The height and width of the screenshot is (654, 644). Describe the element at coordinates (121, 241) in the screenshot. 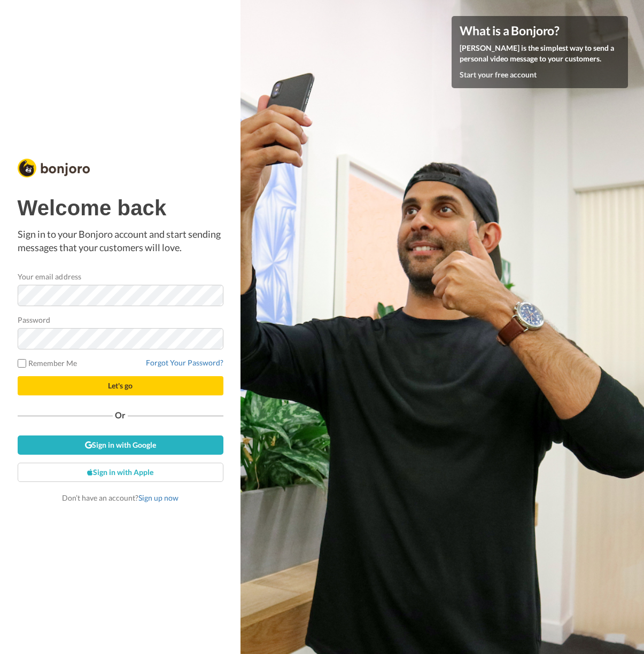

I see `p: Sign in to your Bonjoro account and start sending messages that your customers will love.` at that location.